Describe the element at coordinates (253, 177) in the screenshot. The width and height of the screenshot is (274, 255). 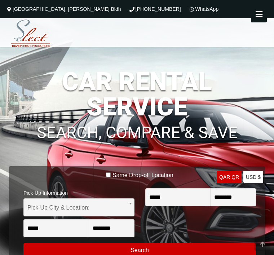
I see `a: USD $` at that location.